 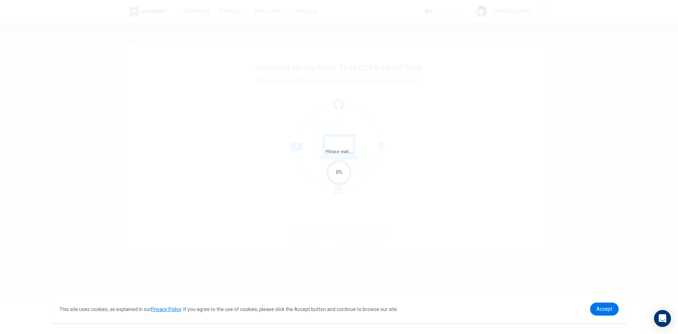 I want to click on div: 0%, so click(x=339, y=172).